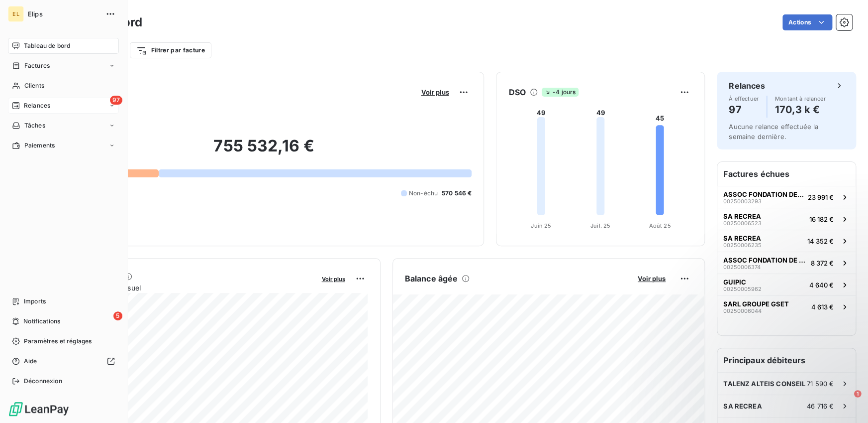 This screenshot has width=868, height=423. What do you see at coordinates (742, 289) in the screenshot?
I see `span: 00250005962` at bounding box center [742, 289].